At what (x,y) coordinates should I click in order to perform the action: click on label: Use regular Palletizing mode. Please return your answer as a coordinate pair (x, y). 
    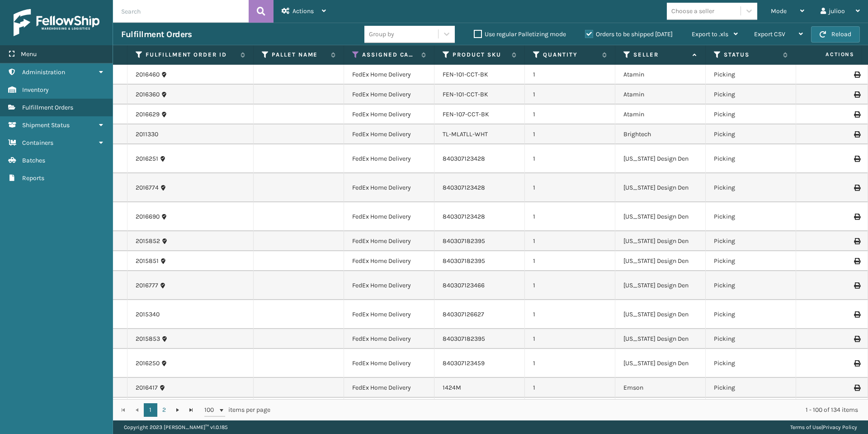
    Looking at the image, I should click on (520, 34).